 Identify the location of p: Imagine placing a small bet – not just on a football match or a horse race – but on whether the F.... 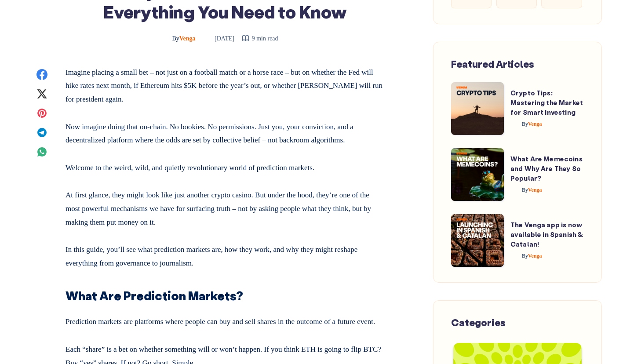
(225, 86).